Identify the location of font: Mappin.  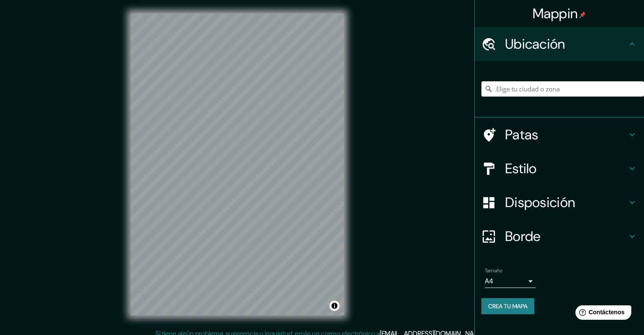
(555, 13).